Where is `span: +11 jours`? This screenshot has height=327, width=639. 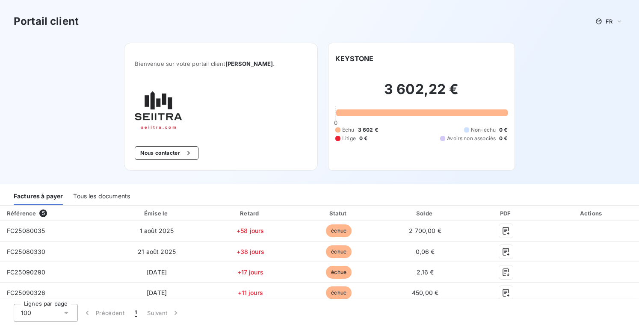 span: +11 jours is located at coordinates (250, 293).